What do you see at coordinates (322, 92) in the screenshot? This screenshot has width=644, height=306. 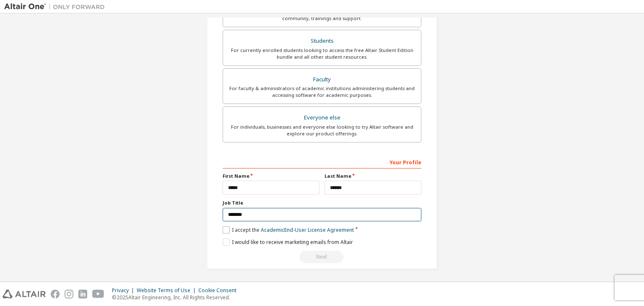 I see `div: For faculty & administrators of academic institutions administering students and accessing softwa...` at bounding box center [322, 92].